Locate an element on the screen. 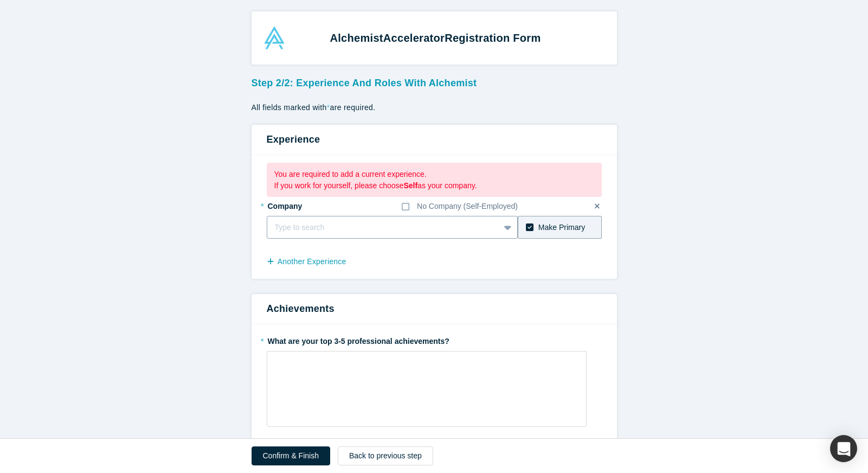 The image size is (868, 473). button: another Experience is located at coordinates (312, 262).